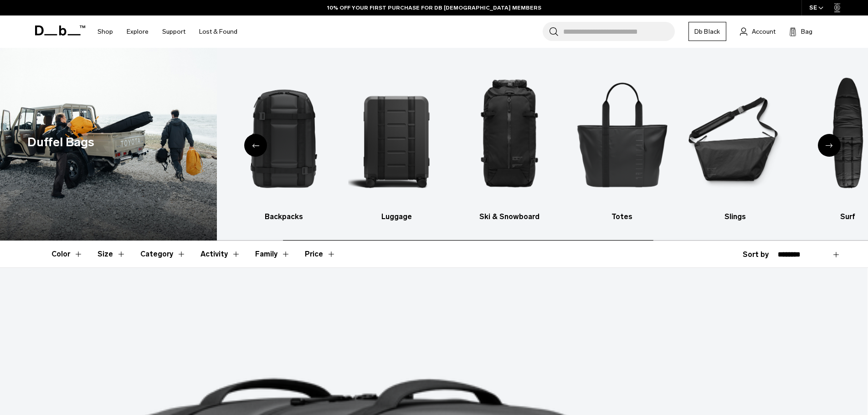 This screenshot has height=415, width=868. What do you see at coordinates (396, 217) in the screenshot?
I see `h3: Luggage` at bounding box center [396, 217].